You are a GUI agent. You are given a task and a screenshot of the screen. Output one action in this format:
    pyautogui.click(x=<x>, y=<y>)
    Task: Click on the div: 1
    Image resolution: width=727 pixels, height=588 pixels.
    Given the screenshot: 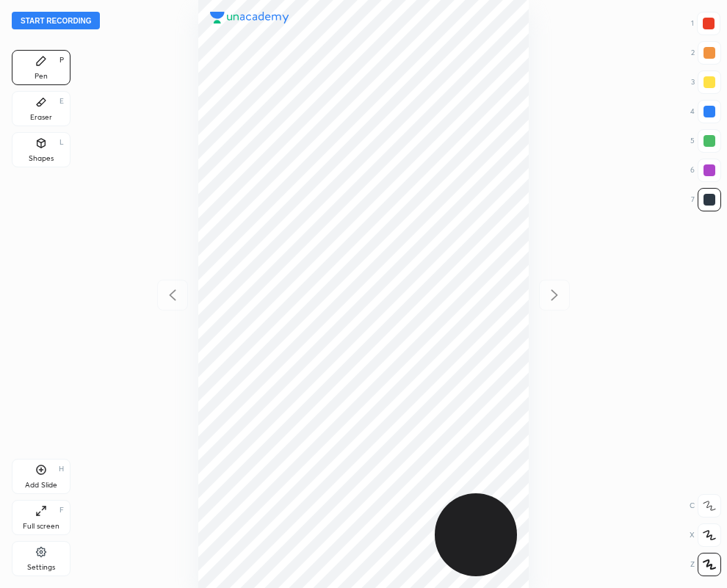 What is the action you would take?
    pyautogui.click(x=706, y=24)
    